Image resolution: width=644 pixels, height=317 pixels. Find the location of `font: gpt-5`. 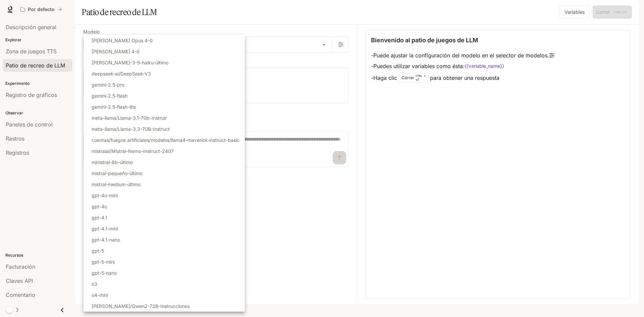

font: gpt-5 is located at coordinates (98, 250).